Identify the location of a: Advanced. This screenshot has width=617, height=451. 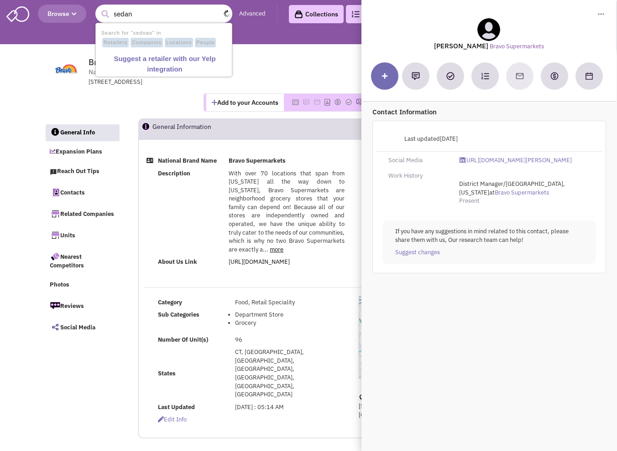
(252, 14).